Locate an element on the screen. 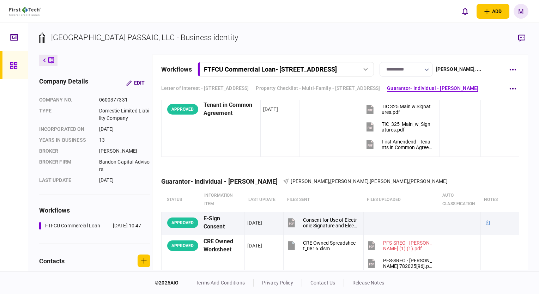 The height and width of the screenshot is (294, 539). button: TIC 325 Main w Signatures.pdf is located at coordinates (399, 109).